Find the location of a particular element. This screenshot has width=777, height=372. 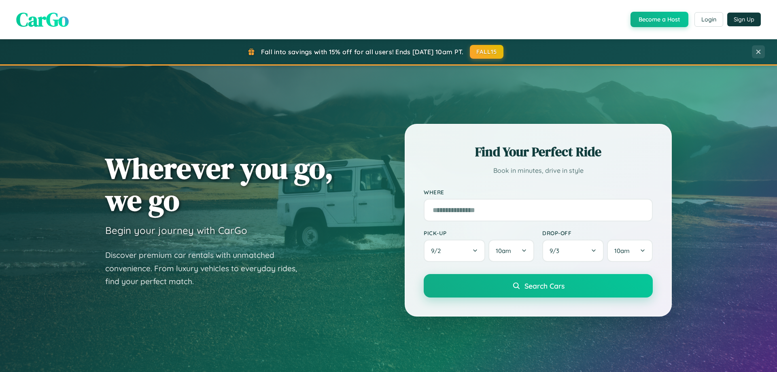

p: Discover premium car rentals with unmatched convenience. From luxury vehicles to everyday rides, ... is located at coordinates (207, 268).